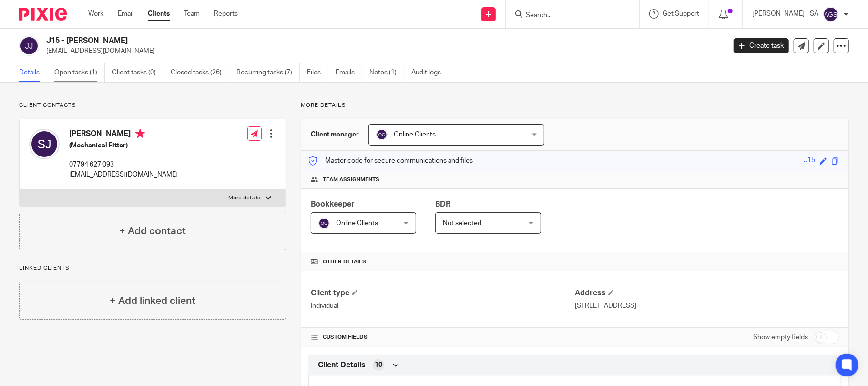 This screenshot has width=868, height=386. What do you see at coordinates (386, 72) in the screenshot?
I see `a: Notes (1)` at bounding box center [386, 72].